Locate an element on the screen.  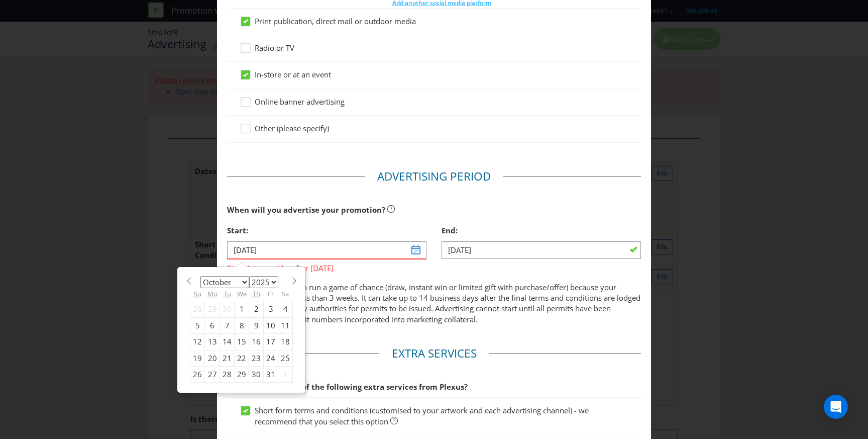
div: 23 is located at coordinates (256, 358).